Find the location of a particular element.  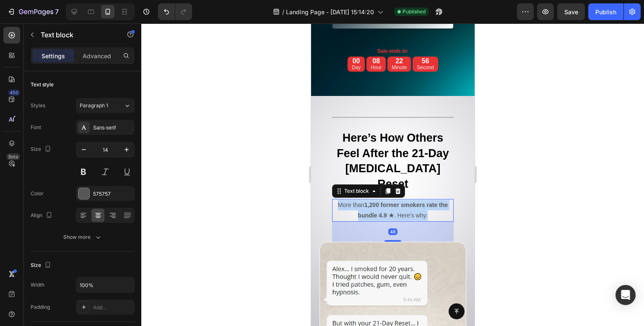

span: Paragraph 1 is located at coordinates (94, 106).